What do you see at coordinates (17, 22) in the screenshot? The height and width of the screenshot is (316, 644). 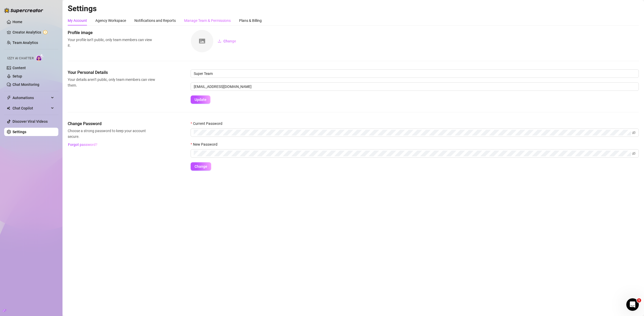 I see `a: Home` at bounding box center [17, 22].